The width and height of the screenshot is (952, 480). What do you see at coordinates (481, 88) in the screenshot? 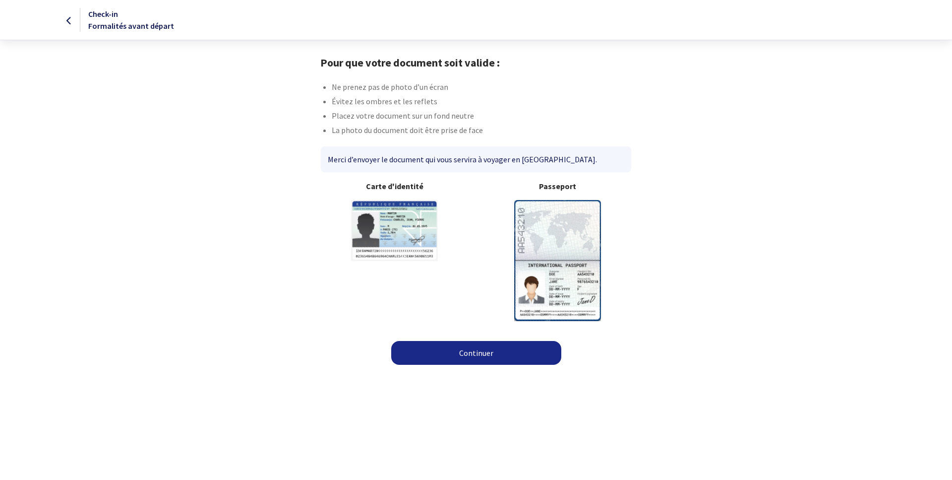
I see `li: Ne prenez pas de photo d’un écran` at bounding box center [481, 88].